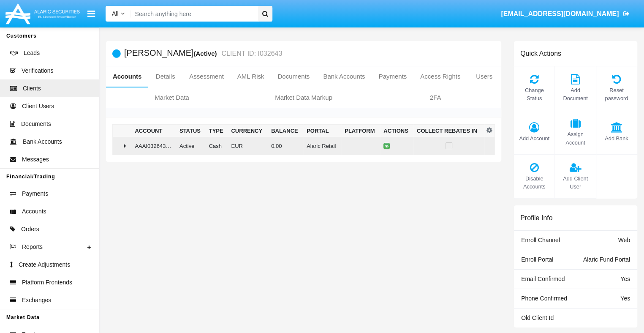  I want to click on span: Enroll Portal, so click(537, 260).